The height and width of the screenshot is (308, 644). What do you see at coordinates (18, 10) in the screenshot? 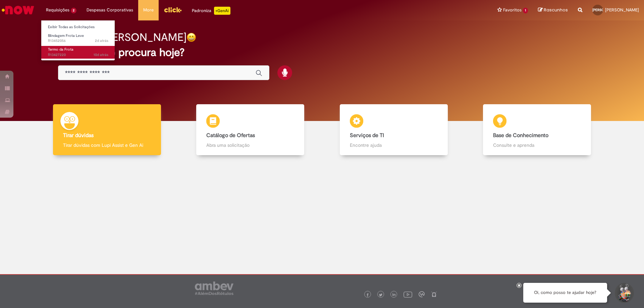
I see `img: ServiceNow` at bounding box center [18, 10].